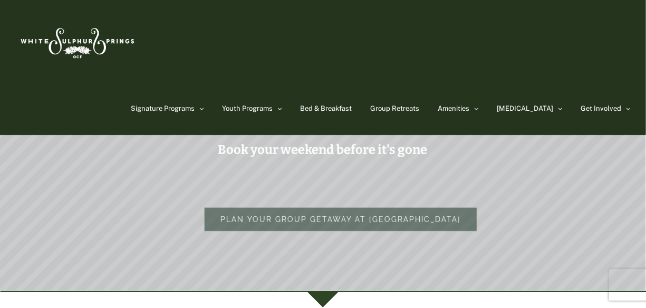 The height and width of the screenshot is (308, 646). What do you see at coordinates (454, 108) in the screenshot?
I see `span: Amenities` at bounding box center [454, 108].